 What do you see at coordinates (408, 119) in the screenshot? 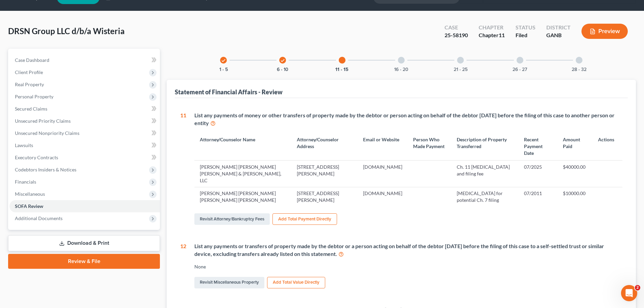
I see `div: List any payments of money or other transfers of property made by the debtor or person acting on ...` at bounding box center [408, 119].